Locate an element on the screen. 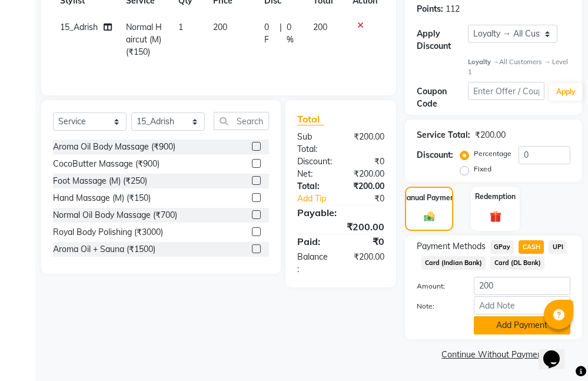 This screenshot has width=588, height=381. label: Redemption is located at coordinates (495, 197).